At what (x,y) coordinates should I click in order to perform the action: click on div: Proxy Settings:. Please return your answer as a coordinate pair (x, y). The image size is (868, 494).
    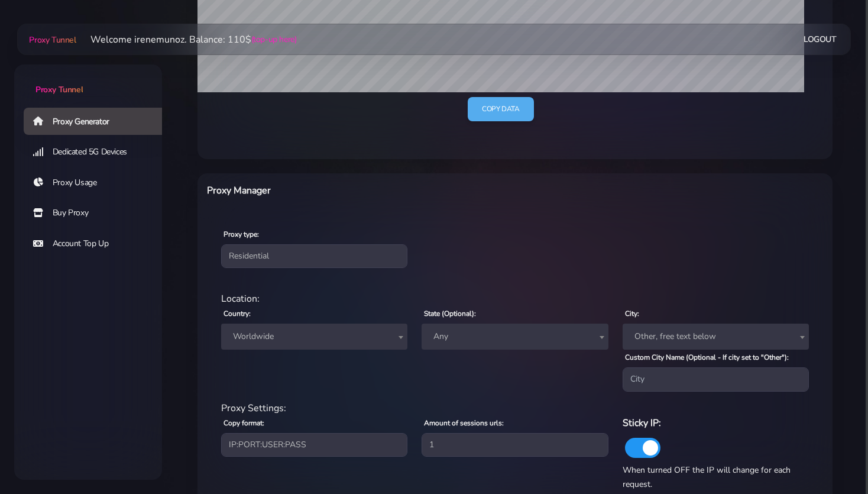
    Looking at the image, I should click on (515, 408).